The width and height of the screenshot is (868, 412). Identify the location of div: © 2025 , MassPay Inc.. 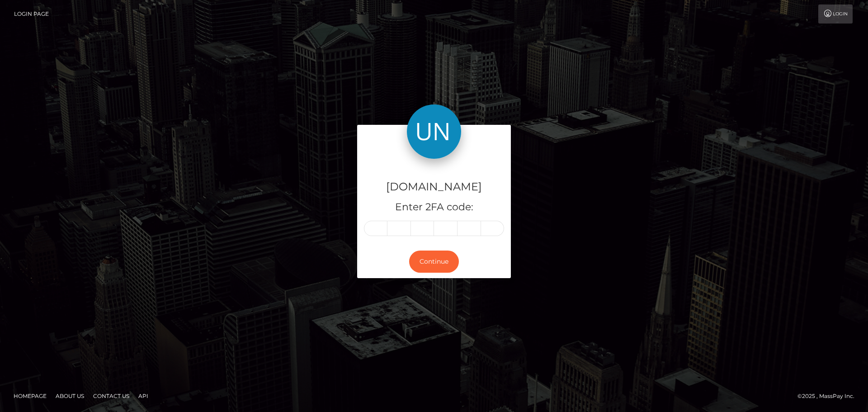
(829, 397).